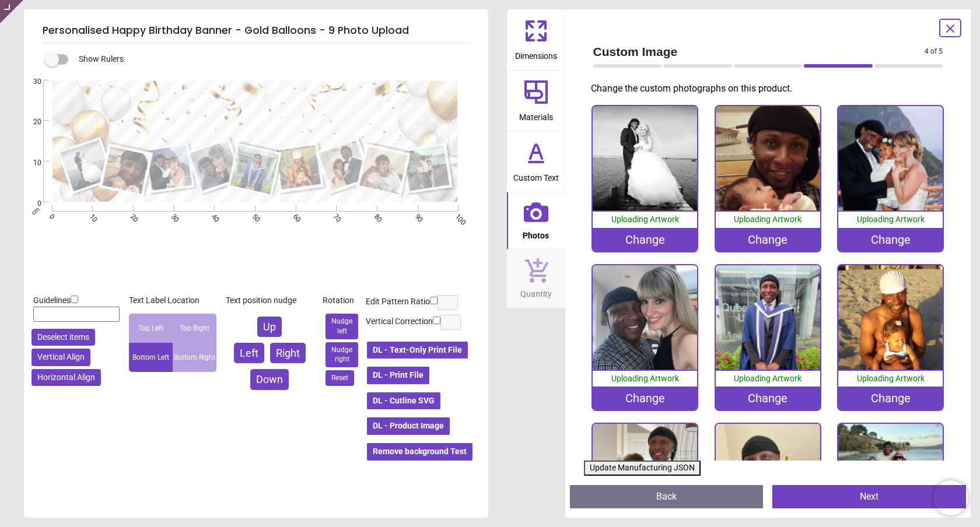 This screenshot has height=527, width=980. Describe the element at coordinates (666, 497) in the screenshot. I see `button: Back` at that location.